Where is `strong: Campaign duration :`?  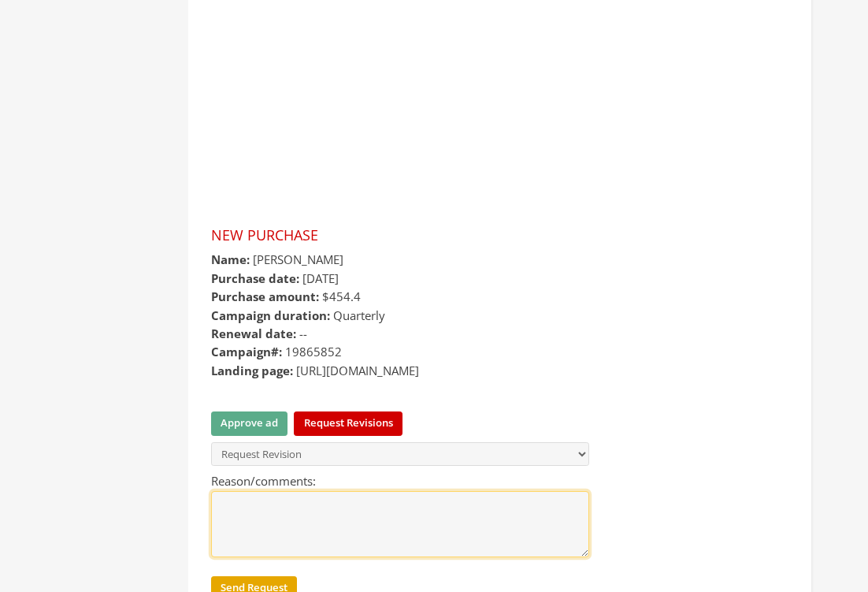
strong: Campaign duration : is located at coordinates (270, 315).